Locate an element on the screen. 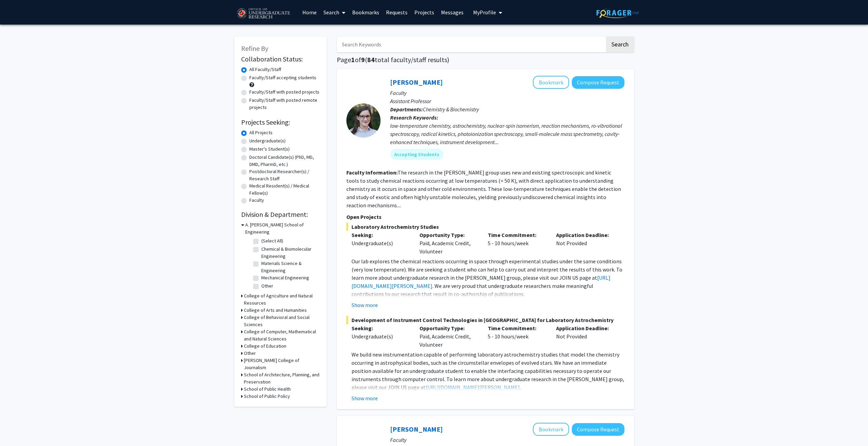 Image resolution: width=868 pixels, height=446 pixels. mat-chip: Accepting Students is located at coordinates (417, 154).